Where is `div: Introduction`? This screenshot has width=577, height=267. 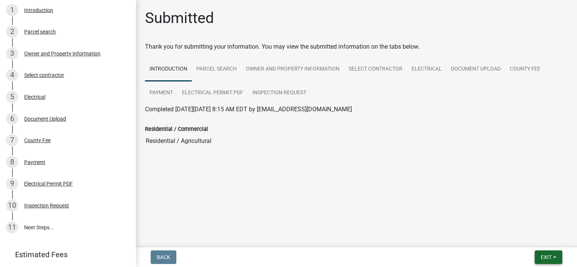
div: Introduction is located at coordinates (39, 10).